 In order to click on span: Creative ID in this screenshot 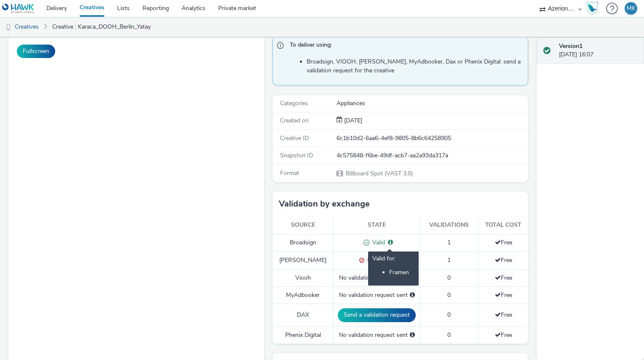, I will do `click(294, 138)`.